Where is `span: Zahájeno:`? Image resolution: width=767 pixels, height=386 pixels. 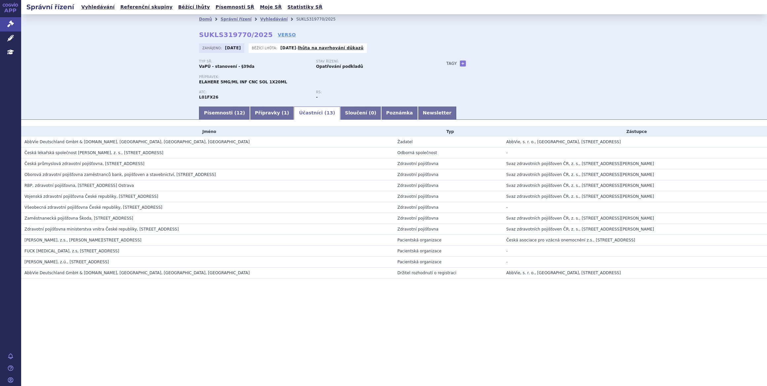 span: Zahájeno: is located at coordinates (213, 48).